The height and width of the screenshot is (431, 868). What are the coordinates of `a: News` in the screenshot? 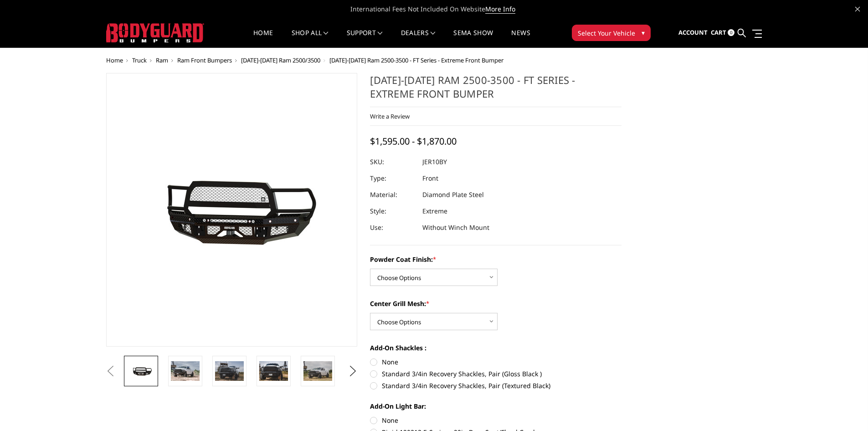 It's located at (520, 38).